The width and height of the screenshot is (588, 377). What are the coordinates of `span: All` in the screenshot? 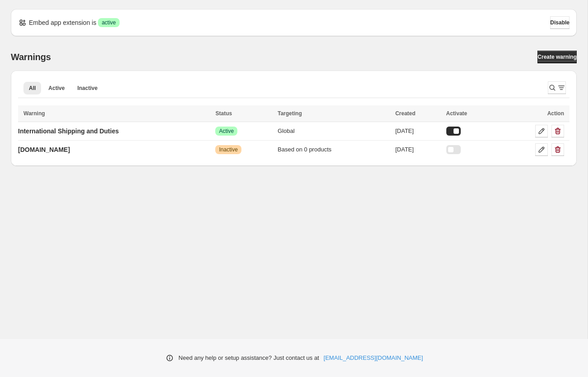 It's located at (32, 88).